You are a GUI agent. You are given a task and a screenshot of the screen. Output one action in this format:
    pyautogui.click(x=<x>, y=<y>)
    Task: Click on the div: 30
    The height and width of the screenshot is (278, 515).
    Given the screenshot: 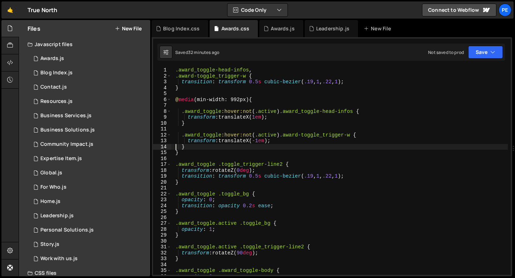 What is the action you would take?
    pyautogui.click(x=162, y=241)
    